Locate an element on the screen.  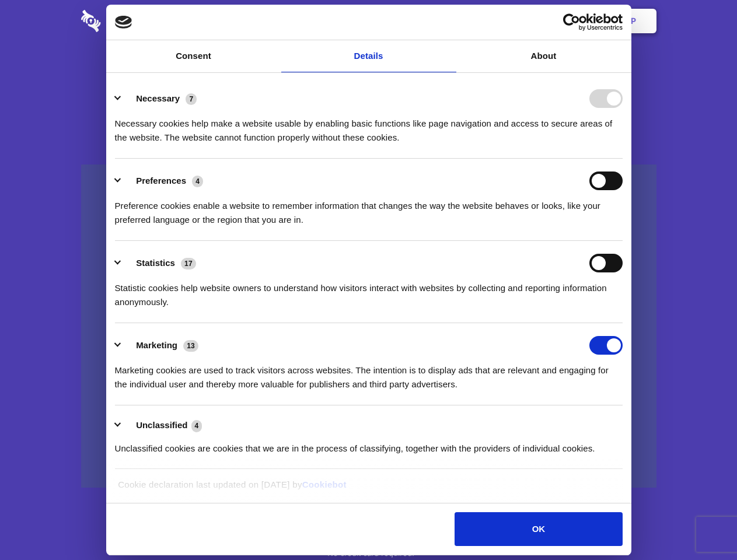
img: logo is located at coordinates (124, 22).